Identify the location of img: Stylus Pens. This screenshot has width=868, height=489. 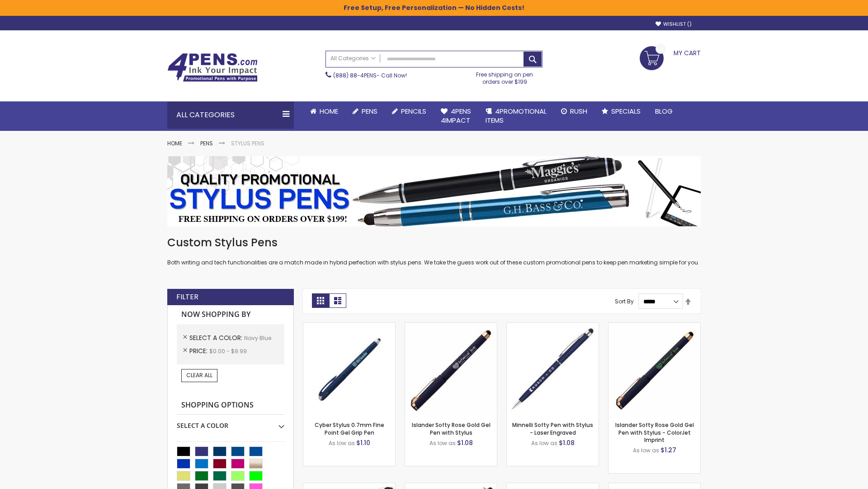
(434, 191).